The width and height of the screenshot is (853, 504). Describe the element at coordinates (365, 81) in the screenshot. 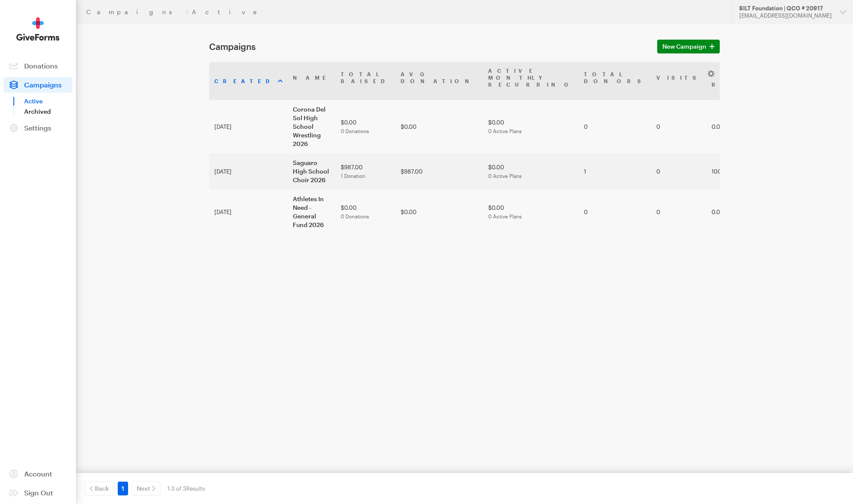

I see `th: TotalRaised: activate to sort column ascending` at that location.